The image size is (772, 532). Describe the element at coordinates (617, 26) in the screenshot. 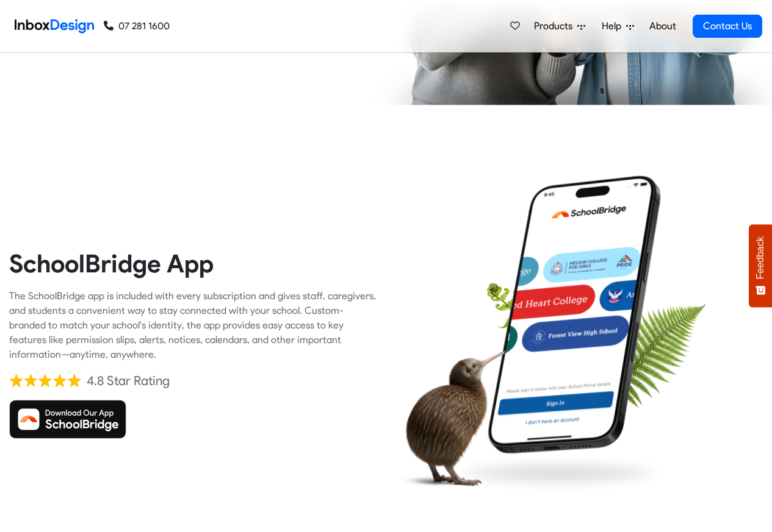

I see `a: Help` at that location.